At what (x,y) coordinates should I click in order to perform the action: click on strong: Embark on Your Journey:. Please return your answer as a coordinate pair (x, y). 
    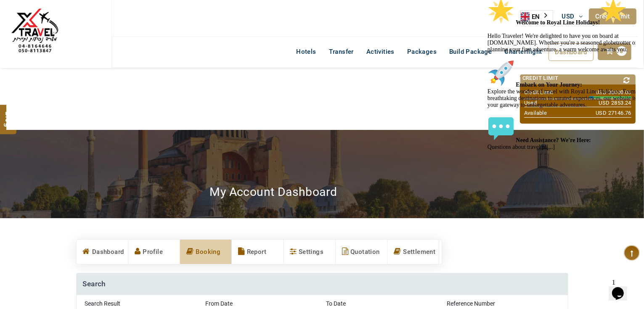
    Looking at the image, I should click on (65, 91).